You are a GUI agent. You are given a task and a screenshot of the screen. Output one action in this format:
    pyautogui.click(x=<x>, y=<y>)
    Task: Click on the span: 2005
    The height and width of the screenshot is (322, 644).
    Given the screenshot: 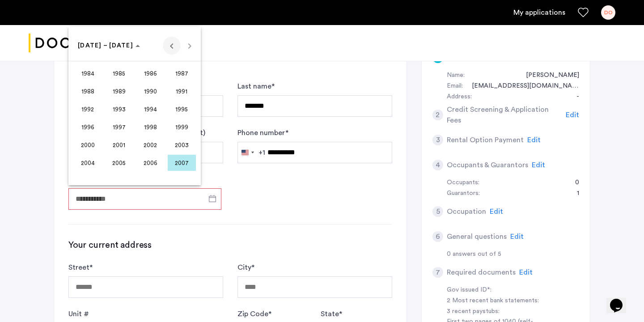 What is the action you would take?
    pyautogui.click(x=119, y=163)
    